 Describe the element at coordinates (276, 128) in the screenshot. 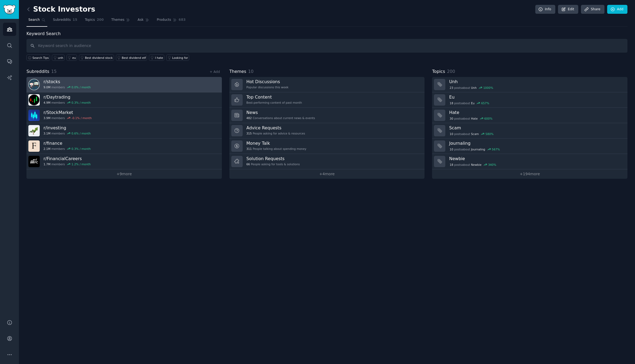

I see `h3: Advice Requests` at that location.